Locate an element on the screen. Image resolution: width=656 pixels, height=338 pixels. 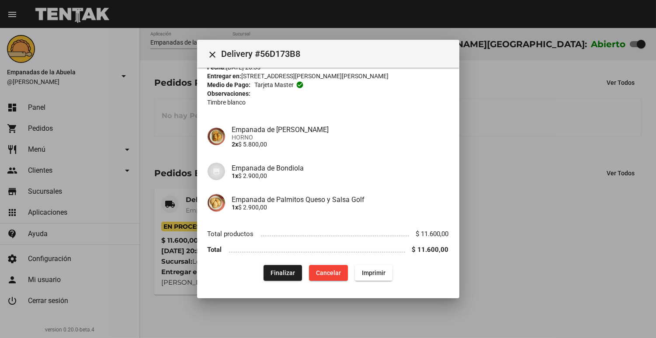
button: Cerrar is located at coordinates (213, 54).